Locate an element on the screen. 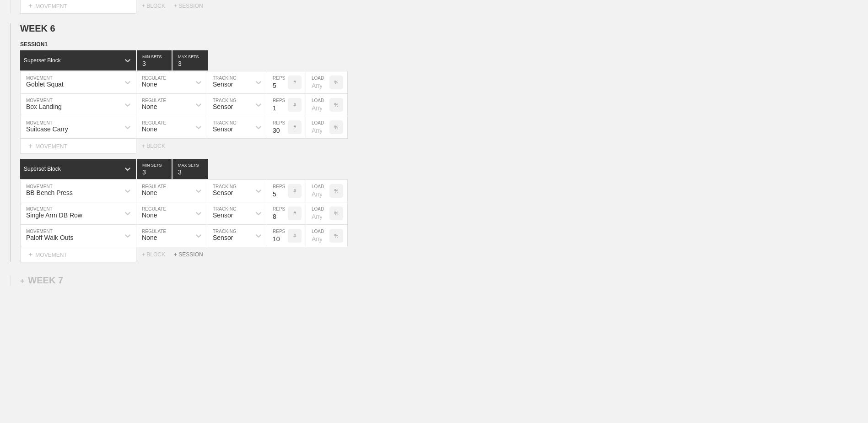 The height and width of the screenshot is (423, 868). div: WEEK 7 is located at coordinates (42, 280).